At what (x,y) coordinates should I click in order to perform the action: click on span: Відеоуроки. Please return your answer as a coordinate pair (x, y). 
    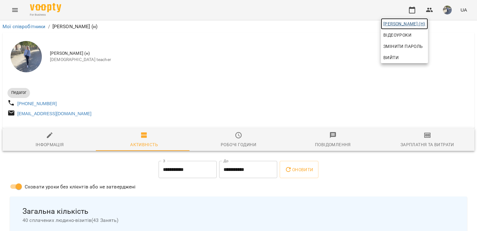
    Looking at the image, I should click on (398, 35).